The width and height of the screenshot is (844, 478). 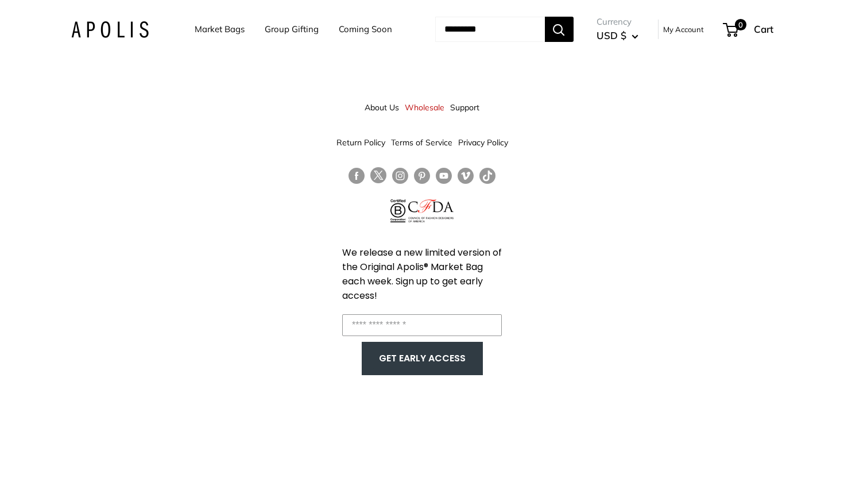 What do you see at coordinates (617, 36) in the screenshot?
I see `button: USD $` at bounding box center [617, 36].